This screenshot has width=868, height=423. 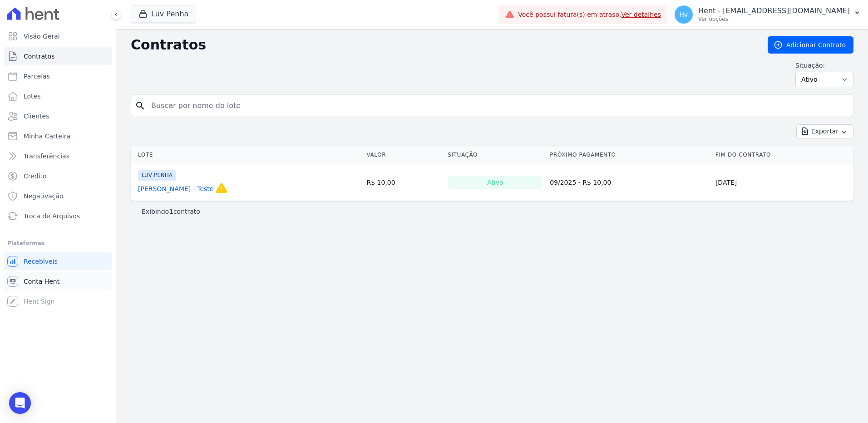 What do you see at coordinates (37, 76) in the screenshot?
I see `span: Parcelas` at bounding box center [37, 76].